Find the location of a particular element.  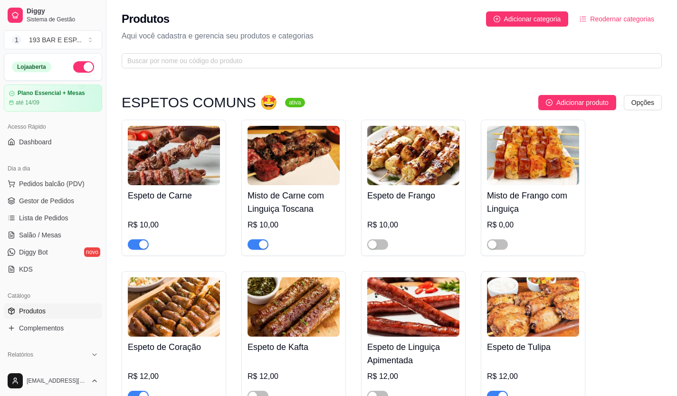

a: Complementos is located at coordinates (53, 328).